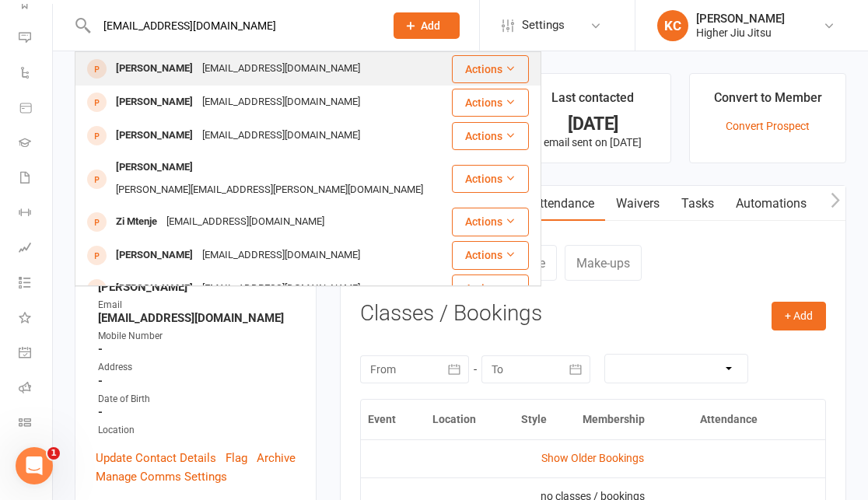  I want to click on a: Manage Comms Settings, so click(161, 476).